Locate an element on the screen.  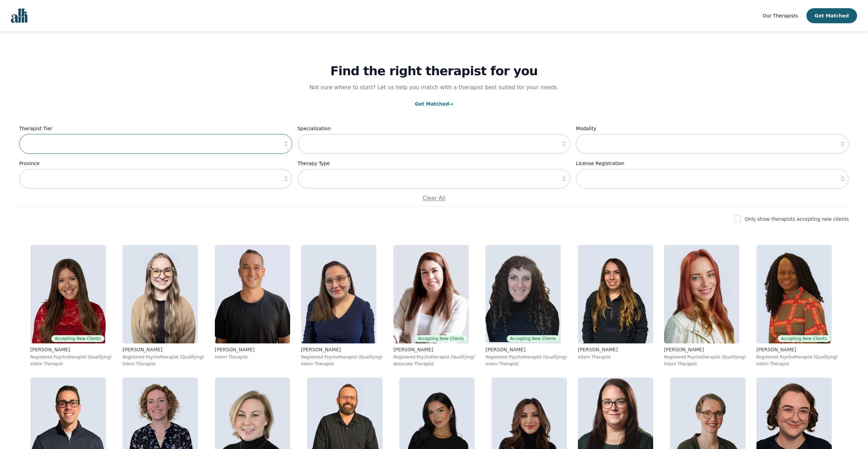
label: Therapy Type is located at coordinates (434, 164).